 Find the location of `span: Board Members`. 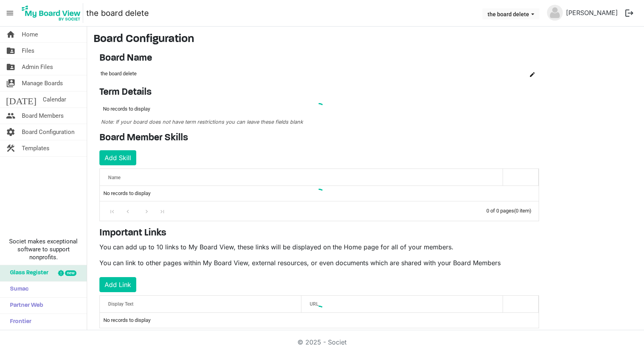

span: Board Members is located at coordinates (43, 116).